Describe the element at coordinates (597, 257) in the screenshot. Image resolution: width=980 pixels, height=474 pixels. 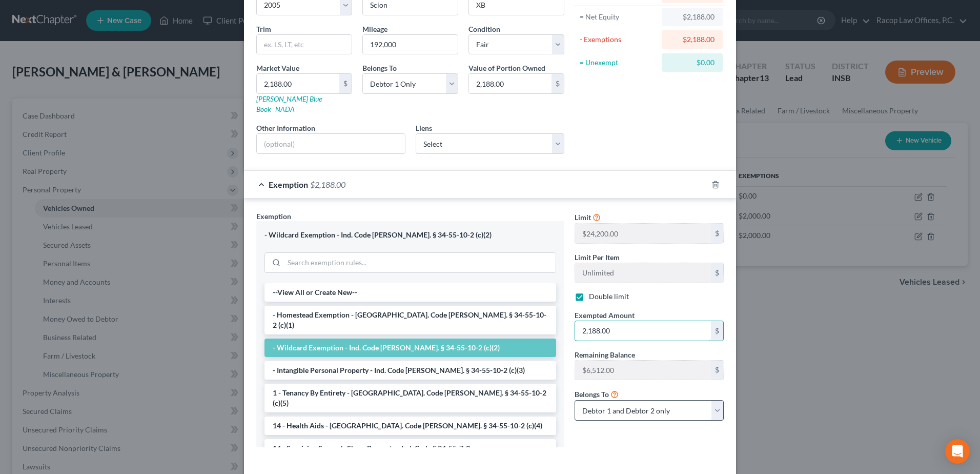
I see `label: Limit Per Item` at that location.